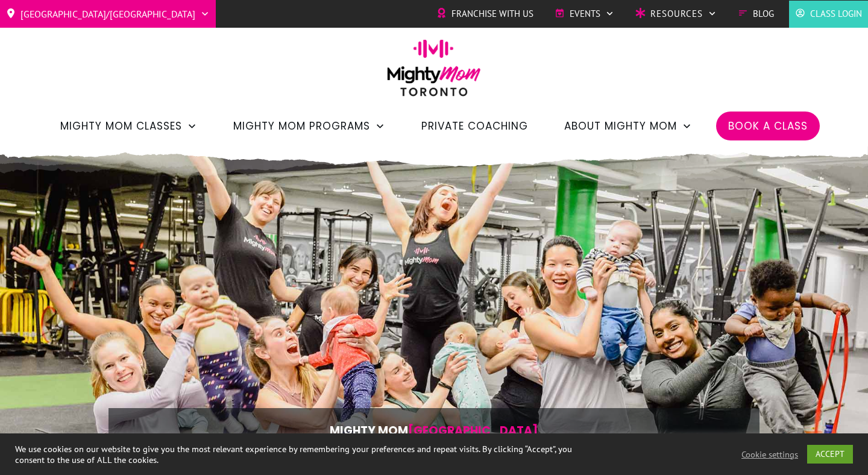 The width and height of the screenshot is (868, 475). I want to click on span: Blog, so click(764, 14).